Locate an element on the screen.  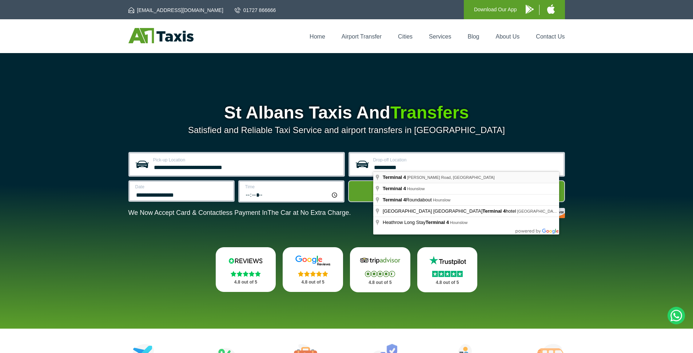
label: Pick-up Location is located at coordinates (246, 160).